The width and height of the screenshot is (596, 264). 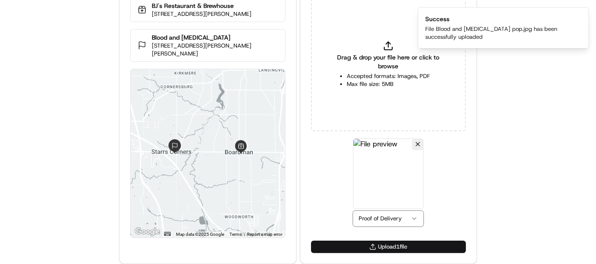 What do you see at coordinates (265, 234) in the screenshot?
I see `a: Report a map error` at bounding box center [265, 234].